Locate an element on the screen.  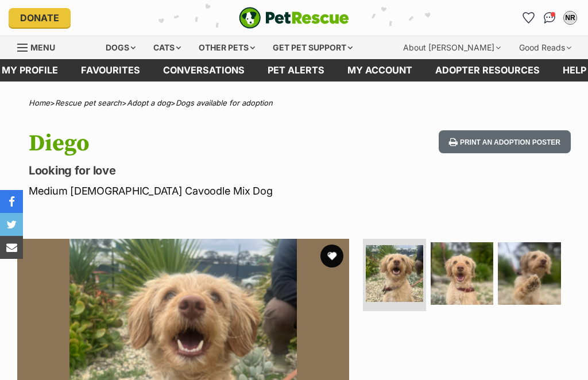
span: Menu is located at coordinates (43, 48).